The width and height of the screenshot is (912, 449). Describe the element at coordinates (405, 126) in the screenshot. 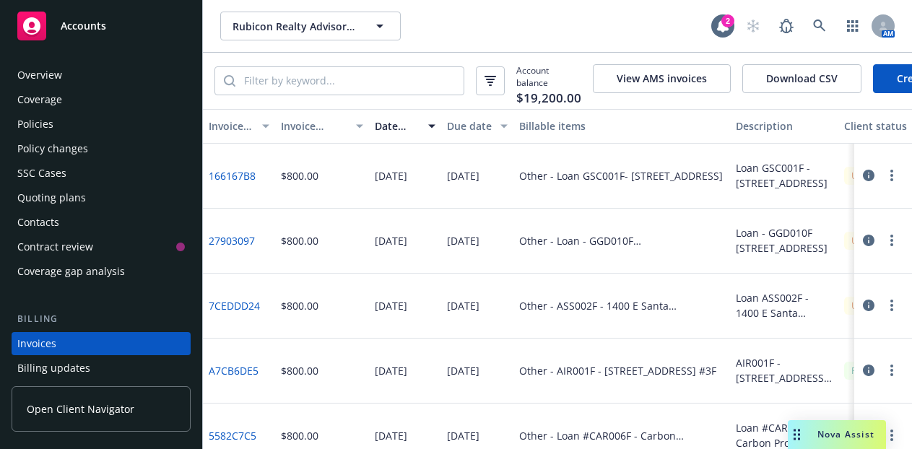

I see `button: Date issued` at that location.